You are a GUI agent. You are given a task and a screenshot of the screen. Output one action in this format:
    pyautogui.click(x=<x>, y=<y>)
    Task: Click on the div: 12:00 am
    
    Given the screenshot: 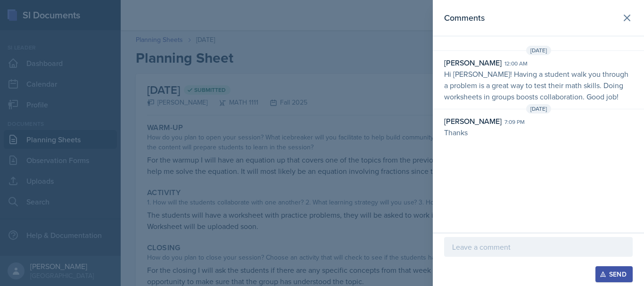 What is the action you would take?
    pyautogui.click(x=516, y=64)
    